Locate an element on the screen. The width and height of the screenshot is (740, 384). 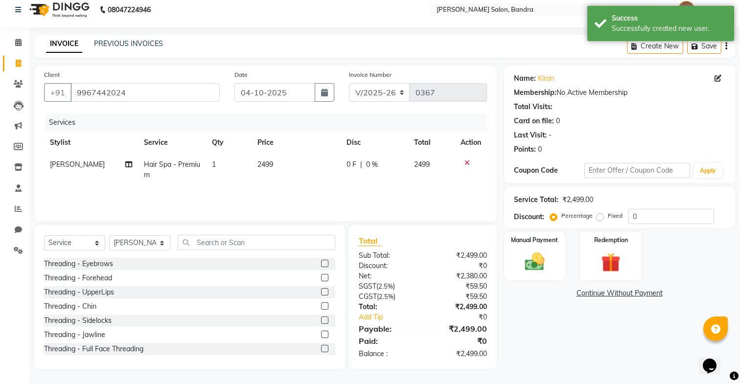
div: Threading - Chin is located at coordinates (70, 306).